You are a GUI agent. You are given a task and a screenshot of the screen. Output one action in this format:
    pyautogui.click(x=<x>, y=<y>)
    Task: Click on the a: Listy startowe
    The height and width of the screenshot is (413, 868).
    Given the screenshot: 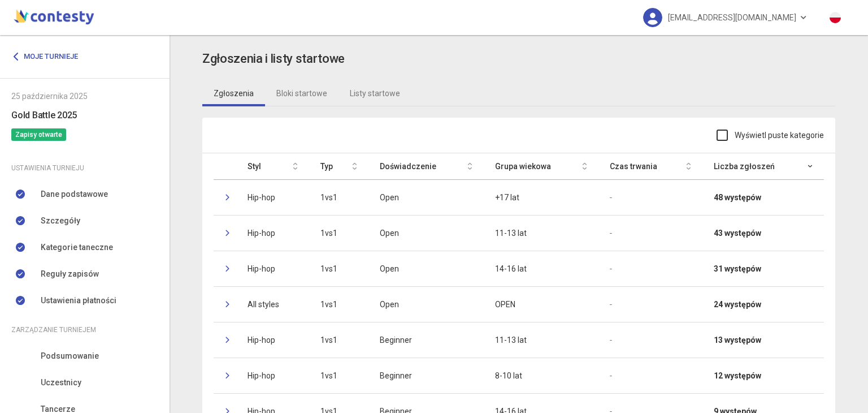 What is the action you would take?
    pyautogui.click(x=375, y=93)
    